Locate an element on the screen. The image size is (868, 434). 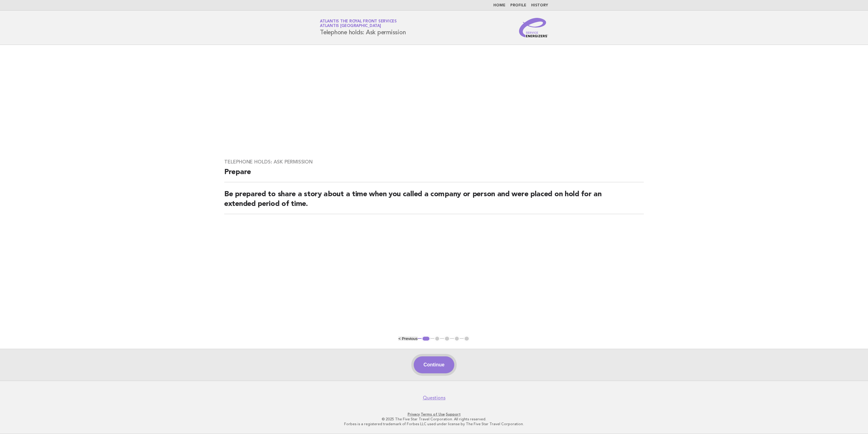
a: Home is located at coordinates (500, 6).